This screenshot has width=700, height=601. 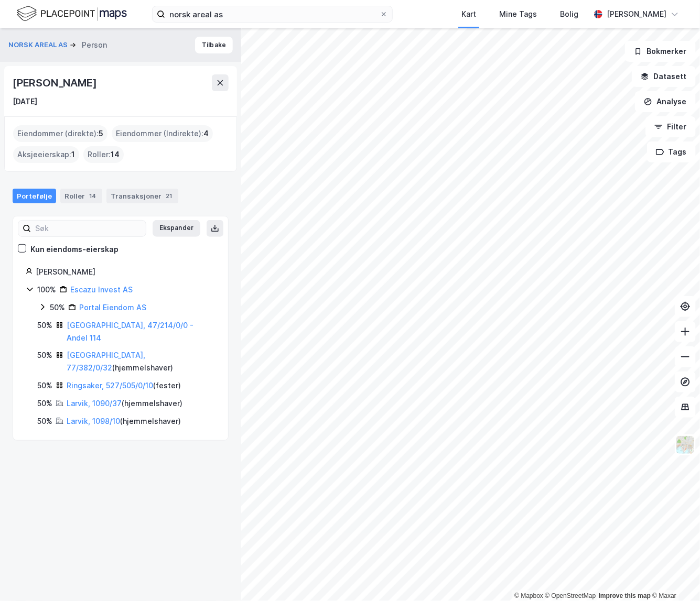 What do you see at coordinates (518, 14) in the screenshot?
I see `div: Mine Tags` at bounding box center [518, 14].